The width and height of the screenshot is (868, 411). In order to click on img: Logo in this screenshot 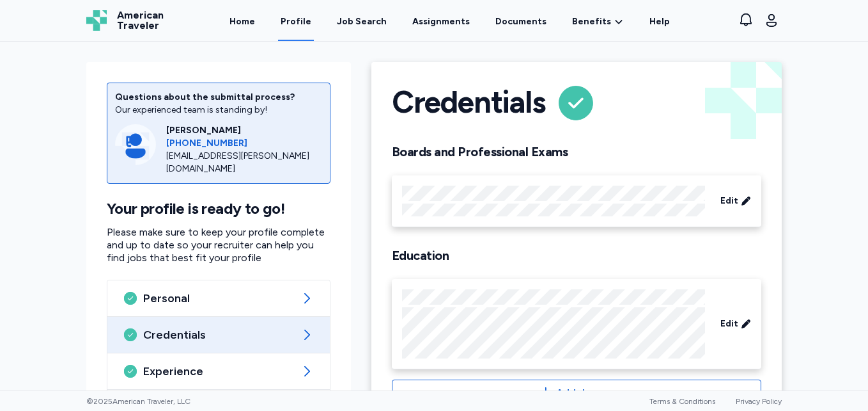, I will do `click(97, 21)`.